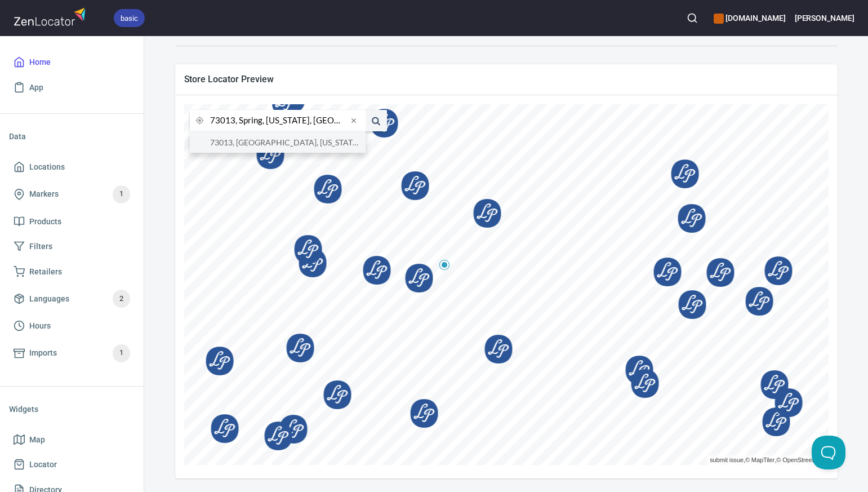 This screenshot has width=868, height=492. Describe the element at coordinates (36, 87) in the screenshot. I see `span: App` at that location.